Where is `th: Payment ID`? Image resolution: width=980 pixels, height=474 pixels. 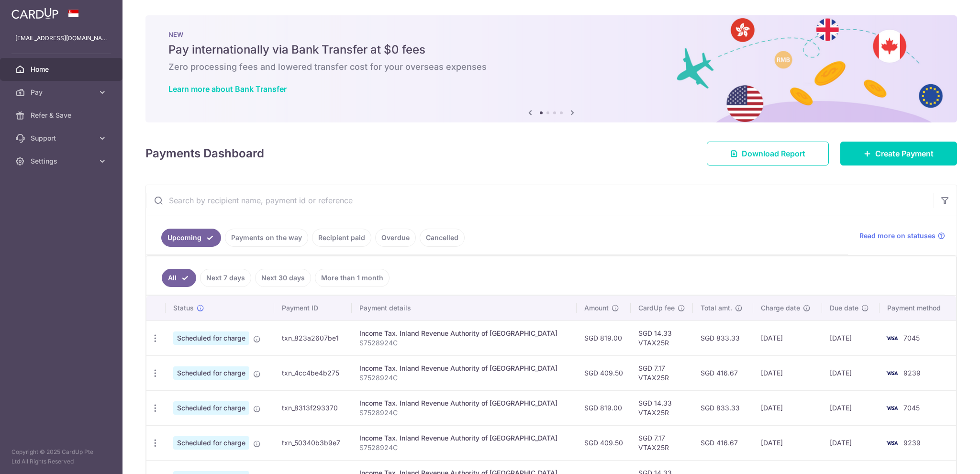
th: Payment ID is located at coordinates (313, 309).